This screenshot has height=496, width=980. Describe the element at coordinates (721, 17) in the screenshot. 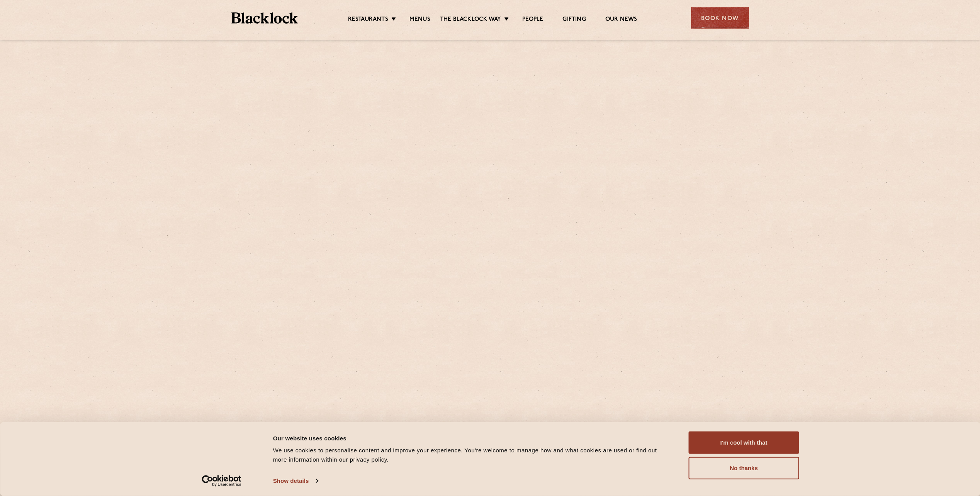

I see `div: Book Now` at that location.